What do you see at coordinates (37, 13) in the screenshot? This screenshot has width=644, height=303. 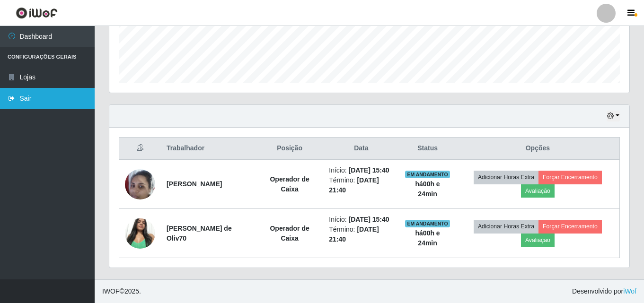 I see `img: CoreUI Logo` at bounding box center [37, 13].